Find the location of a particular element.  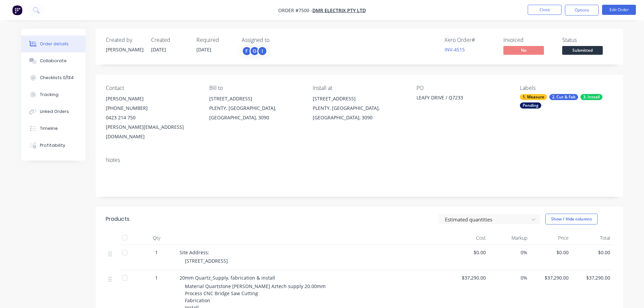

div: 0423 214 750 is located at coordinates (152, 118).